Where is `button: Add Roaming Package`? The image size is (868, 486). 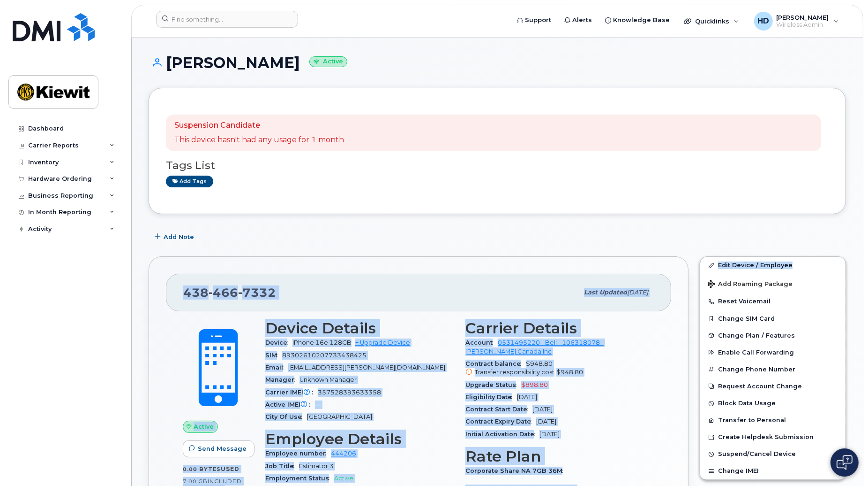
button: Add Roaming Package is located at coordinates (773, 283).